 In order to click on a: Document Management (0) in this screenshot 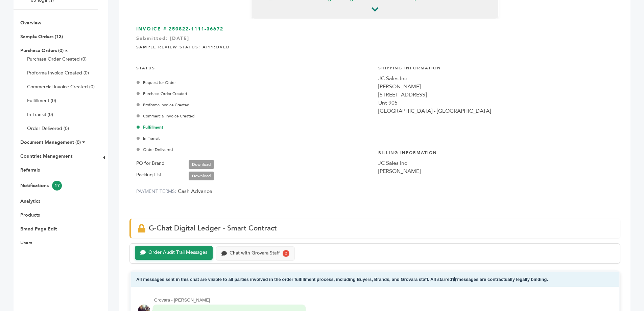, I will do `click(50, 142)`.